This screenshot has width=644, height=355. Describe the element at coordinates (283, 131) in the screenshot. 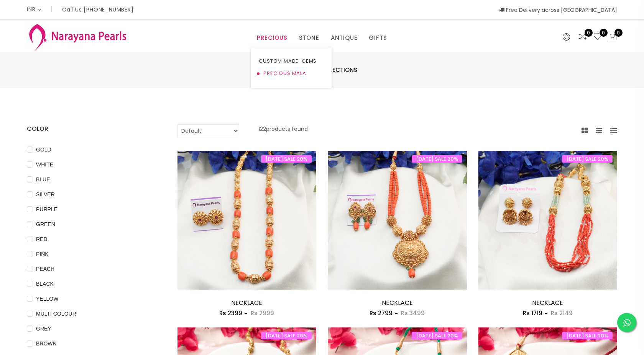

I see `p: 122 products found` at that location.